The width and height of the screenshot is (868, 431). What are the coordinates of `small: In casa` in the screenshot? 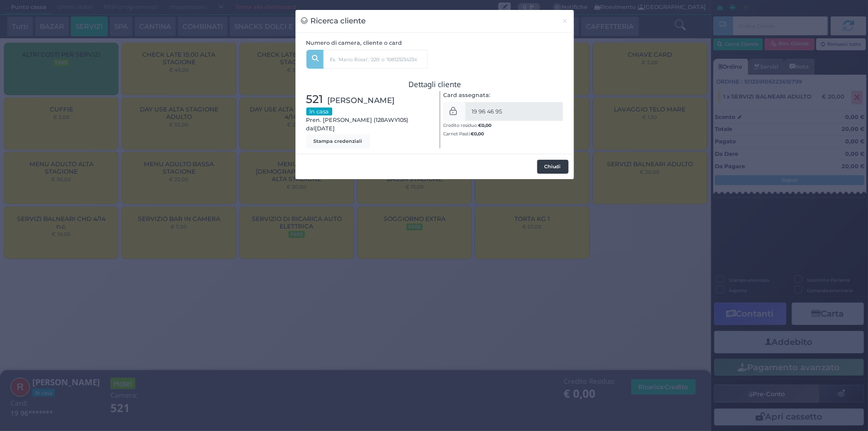 It's located at (319, 112).